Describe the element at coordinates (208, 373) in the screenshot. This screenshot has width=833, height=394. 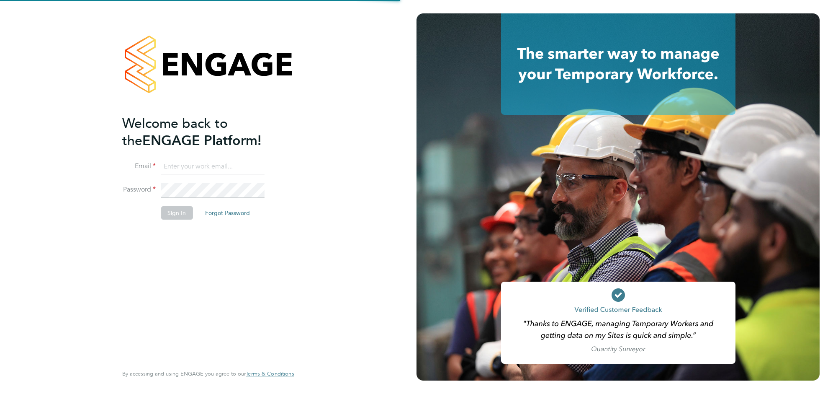
I see `span: By accessing and using ENGAGE you agree to our` at that location.